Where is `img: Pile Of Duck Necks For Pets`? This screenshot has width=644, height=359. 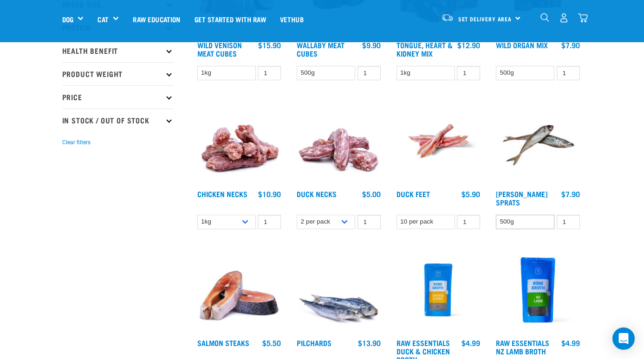 img: Pile Of Duck Necks For Pets is located at coordinates (338, 141).